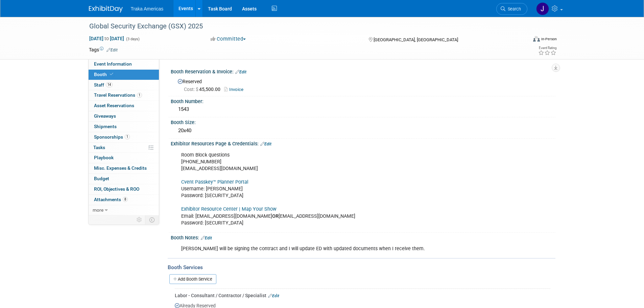 This screenshot has height=308, width=644. I want to click on span: Staff, so click(103, 85).